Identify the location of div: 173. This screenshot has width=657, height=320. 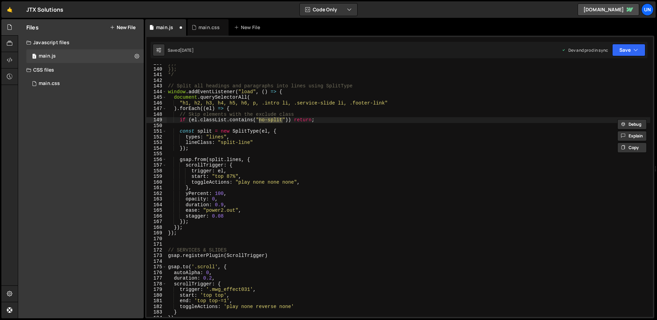
(156, 255).